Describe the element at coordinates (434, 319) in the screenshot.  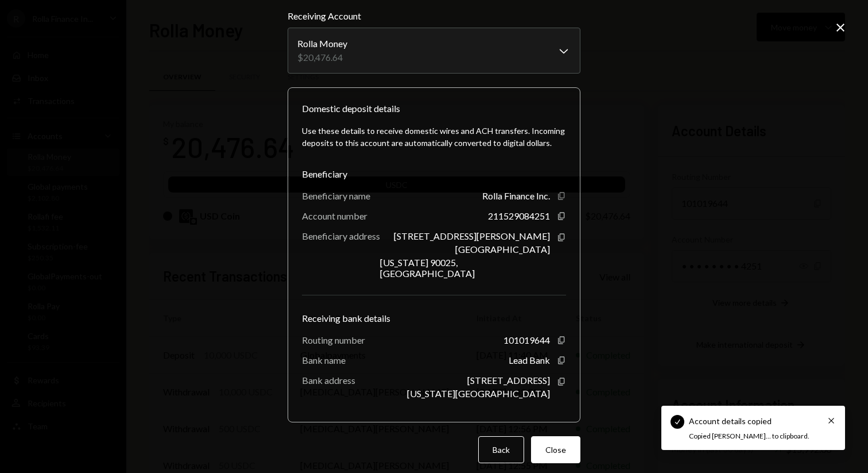
I see `div: Receiving bank details` at that location.